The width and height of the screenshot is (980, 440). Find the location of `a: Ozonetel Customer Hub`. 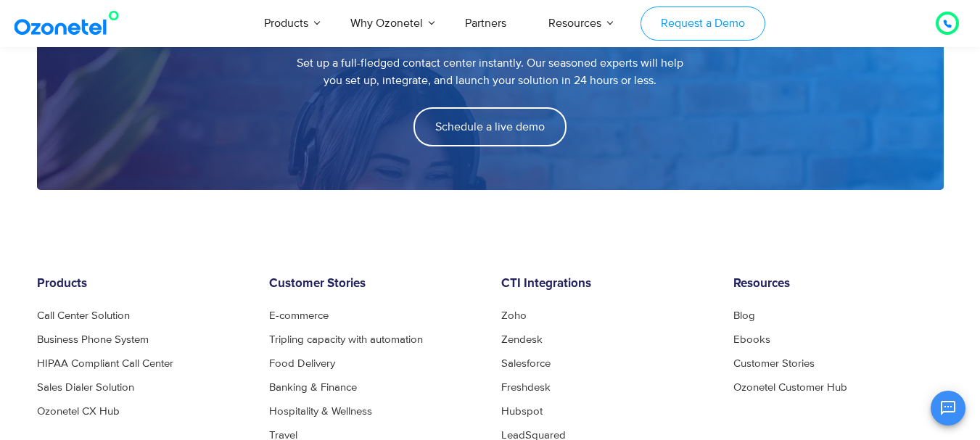

a: Ozonetel Customer Hub is located at coordinates (790, 387).